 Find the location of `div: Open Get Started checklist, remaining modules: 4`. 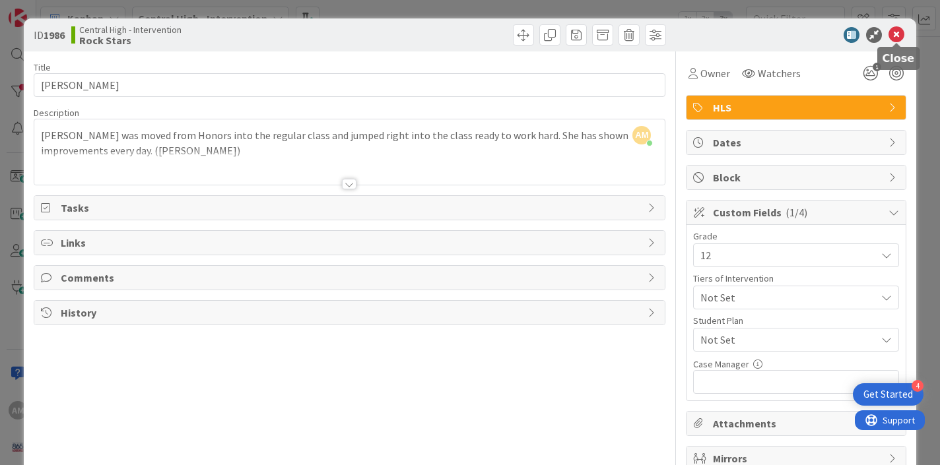

div: Open Get Started checklist, remaining modules: 4 is located at coordinates (888, 395).